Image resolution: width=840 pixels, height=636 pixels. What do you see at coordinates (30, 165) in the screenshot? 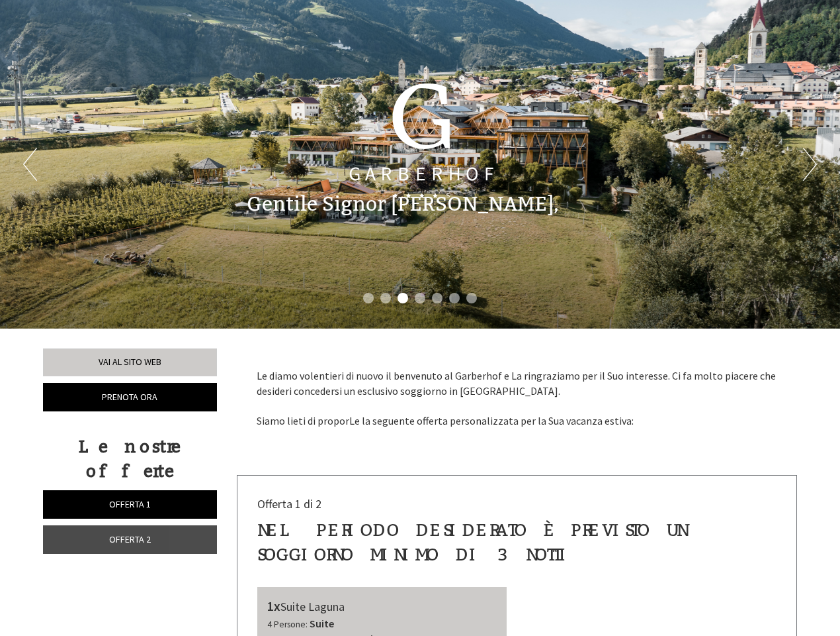
I see `button: Previous` at bounding box center [30, 165].